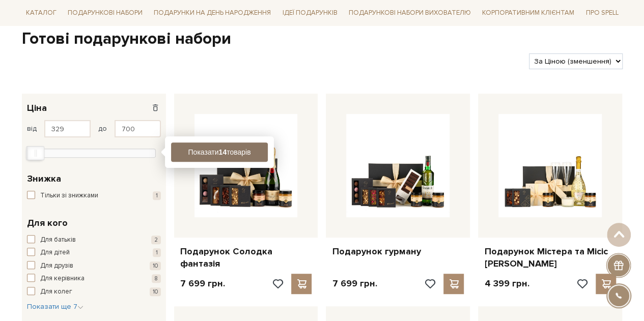 The image size is (644, 321). I want to click on a: Ідеї подарунків, so click(309, 13).